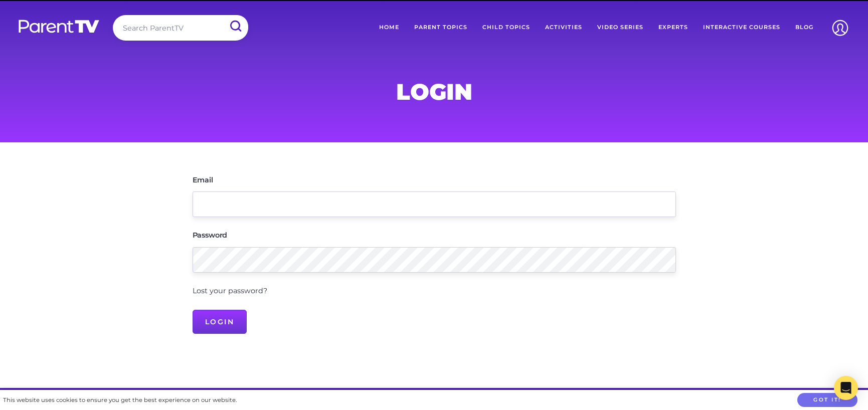 This screenshot has width=868, height=410. What do you see at coordinates (229, 290) in the screenshot?
I see `a: Lost your password?` at bounding box center [229, 290].